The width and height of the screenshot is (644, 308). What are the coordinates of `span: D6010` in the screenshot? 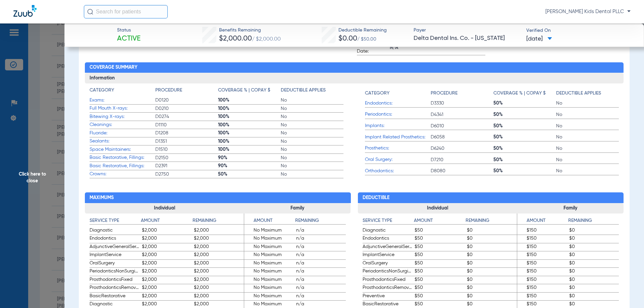 It's located at (462, 126).